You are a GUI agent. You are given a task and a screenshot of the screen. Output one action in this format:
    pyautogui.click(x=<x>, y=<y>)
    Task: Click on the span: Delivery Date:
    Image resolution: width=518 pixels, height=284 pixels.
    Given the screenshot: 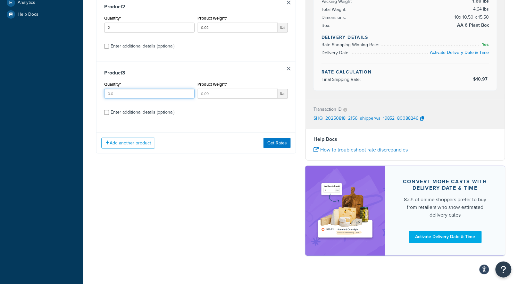 What is the action you would take?
    pyautogui.click(x=337, y=53)
    